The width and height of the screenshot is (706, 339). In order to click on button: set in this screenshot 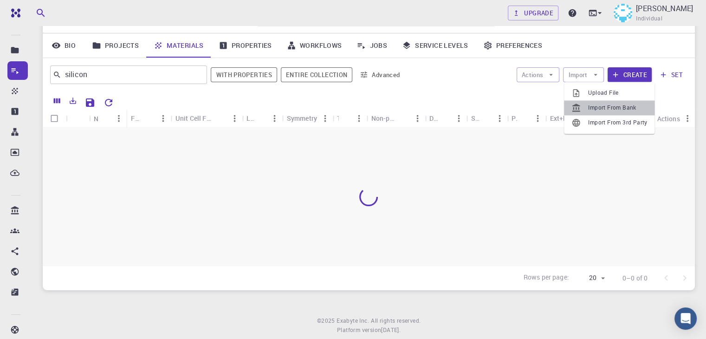, I will do `click(671, 75)`.